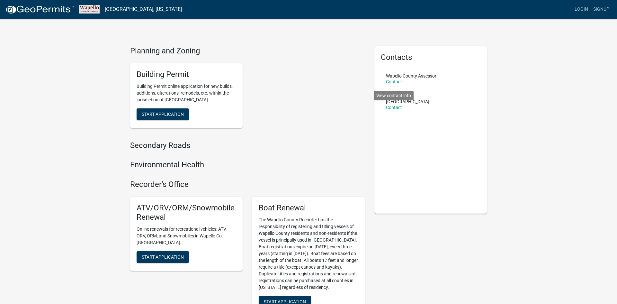 This screenshot has height=304, width=617. I want to click on p: Building Permit online application for new builds, additions, alterations, remodels, etc. within ..., so click(186, 93).